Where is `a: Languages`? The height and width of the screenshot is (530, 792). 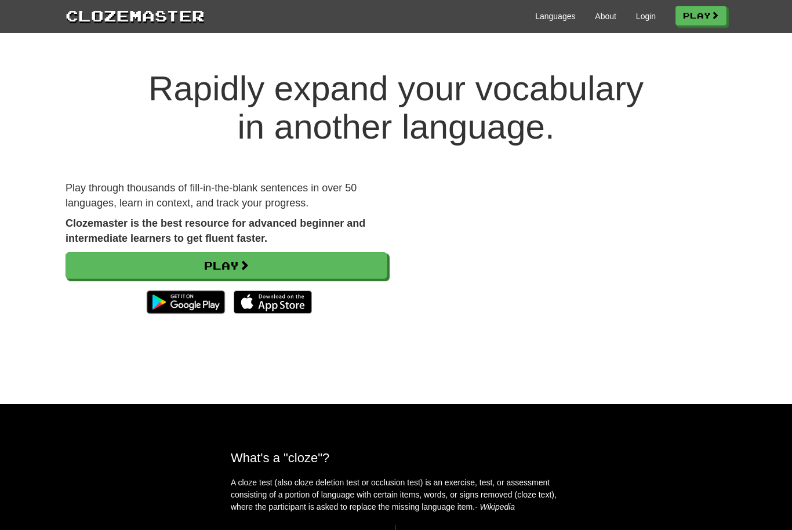 a: Languages is located at coordinates (555, 16).